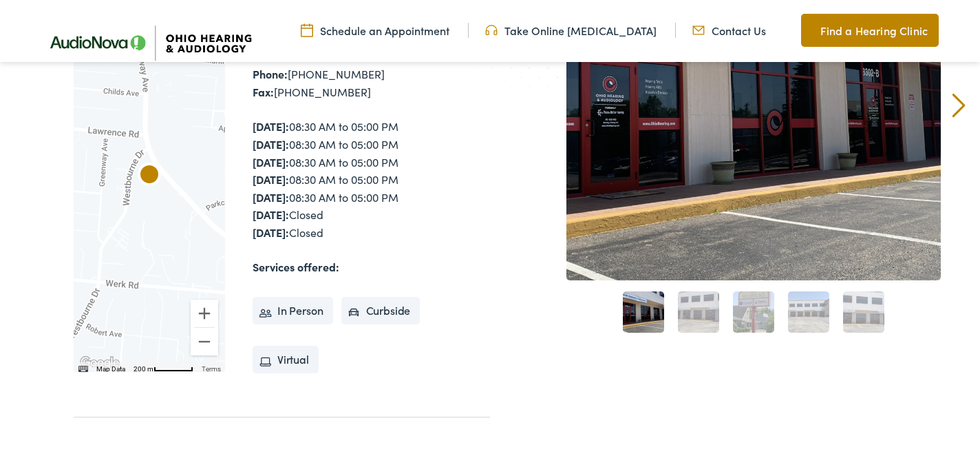 This screenshot has height=454, width=980. What do you see at coordinates (111, 369) in the screenshot?
I see `button: Map Data` at bounding box center [111, 369].